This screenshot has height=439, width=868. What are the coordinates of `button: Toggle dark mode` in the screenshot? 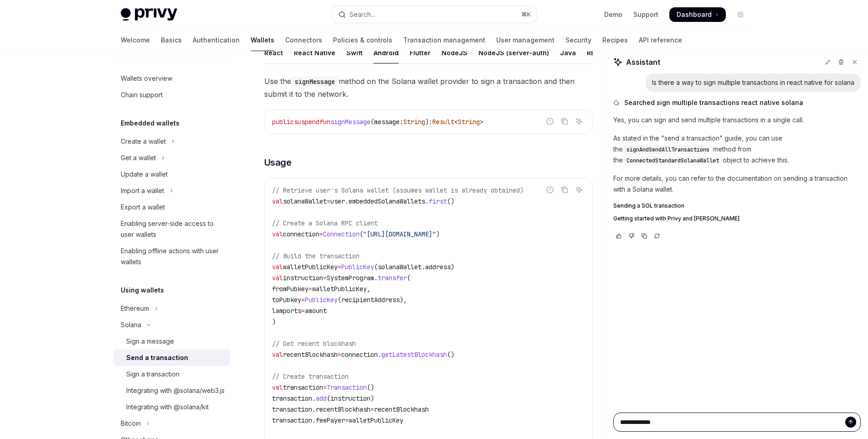 It's located at (741, 14).